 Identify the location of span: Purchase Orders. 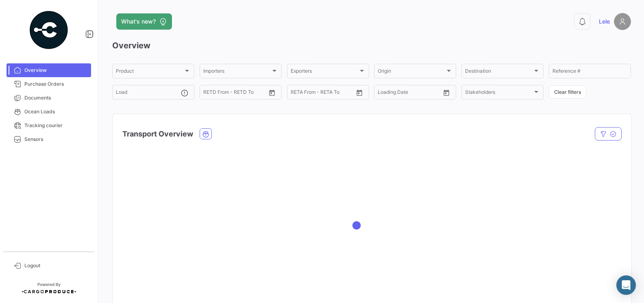
(56, 84).